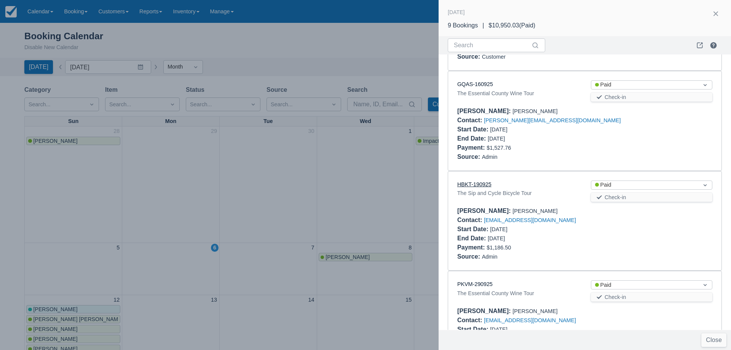  What do you see at coordinates (475, 84) in the screenshot?
I see `a: GQAS-160925` at bounding box center [475, 84].